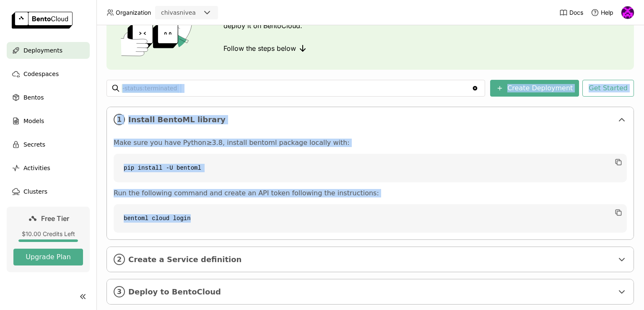  Describe the element at coordinates (48, 168) in the screenshot. I see `a: Activities` at that location.